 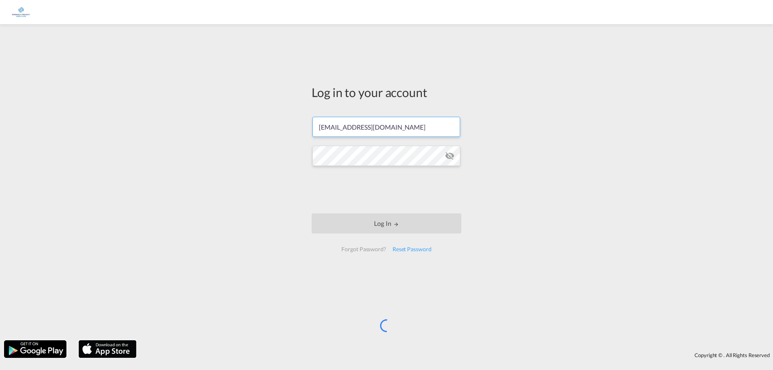 What do you see at coordinates (457, 355) in the screenshot?
I see `div: Copyright © . All Rights Reserved` at bounding box center [457, 355].